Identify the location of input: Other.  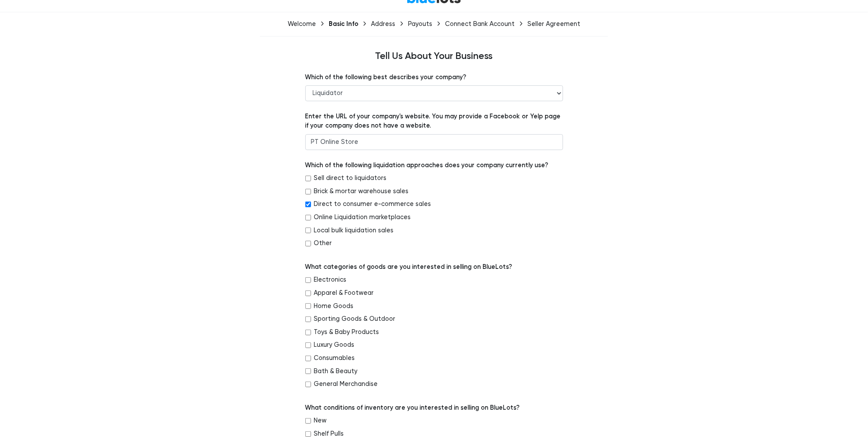
(307, 244).